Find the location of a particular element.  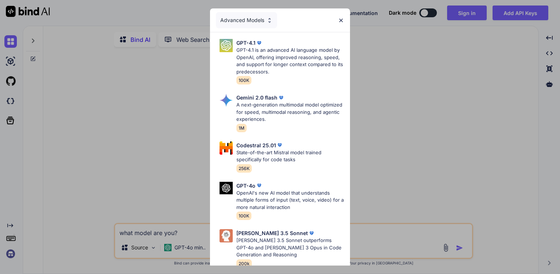

span: 256K is located at coordinates (244, 168).